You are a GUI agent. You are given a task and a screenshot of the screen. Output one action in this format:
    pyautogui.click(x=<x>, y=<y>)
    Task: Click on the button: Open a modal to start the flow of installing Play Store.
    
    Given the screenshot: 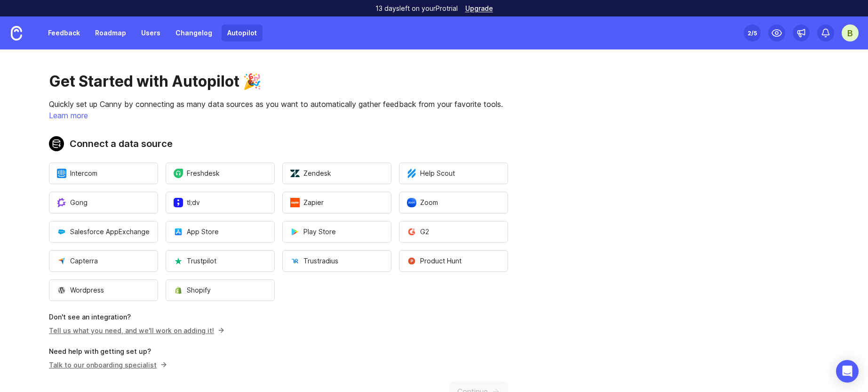 What is the action you would take?
    pyautogui.click(x=337, y=232)
    